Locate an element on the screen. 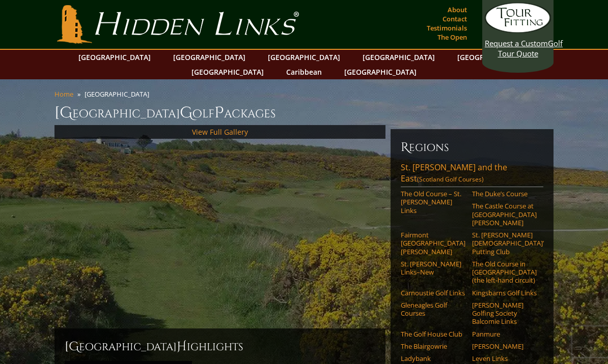  a: Home is located at coordinates (64, 94).